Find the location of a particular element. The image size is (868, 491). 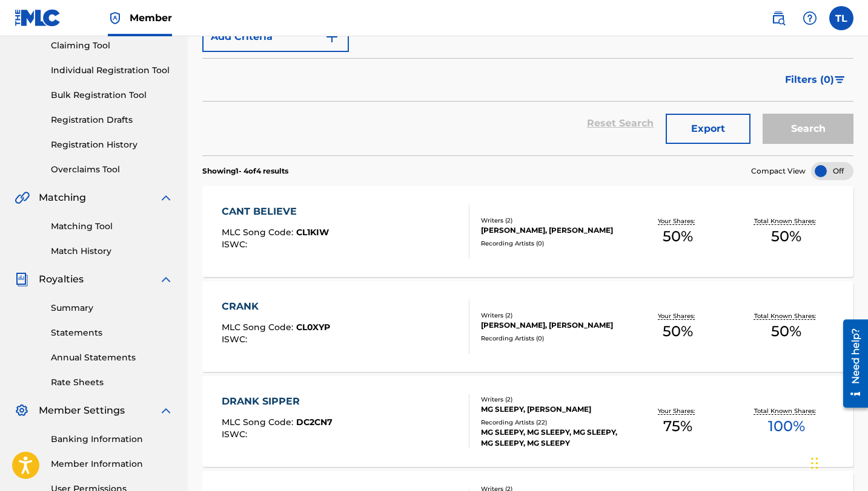

img: filter is located at coordinates (839, 80).